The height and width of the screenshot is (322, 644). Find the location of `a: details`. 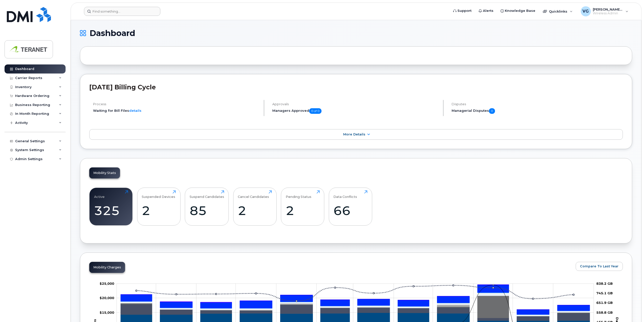

a: details is located at coordinates (135, 111).